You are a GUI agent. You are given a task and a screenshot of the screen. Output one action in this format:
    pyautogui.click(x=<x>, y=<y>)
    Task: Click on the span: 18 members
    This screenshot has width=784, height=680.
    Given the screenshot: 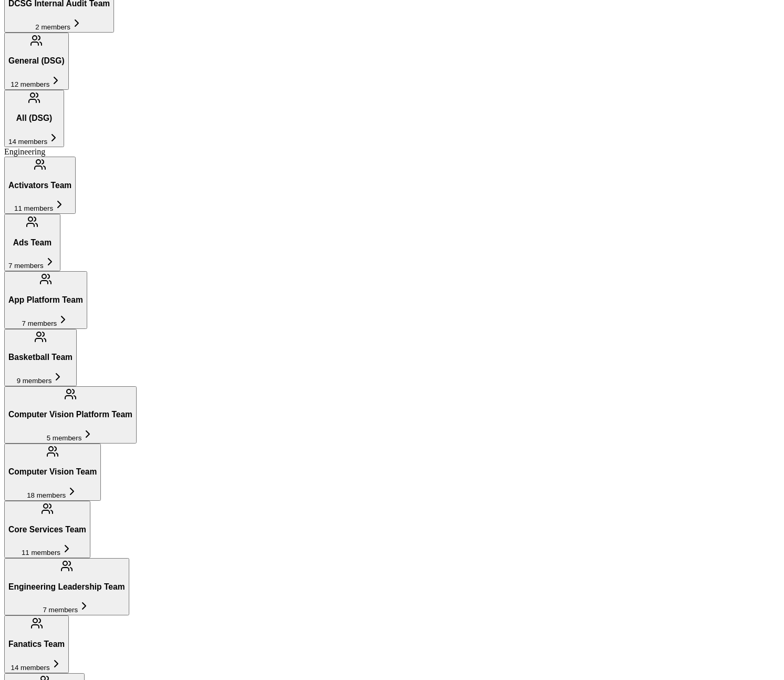 What is the action you would take?
    pyautogui.click(x=47, y=495)
    